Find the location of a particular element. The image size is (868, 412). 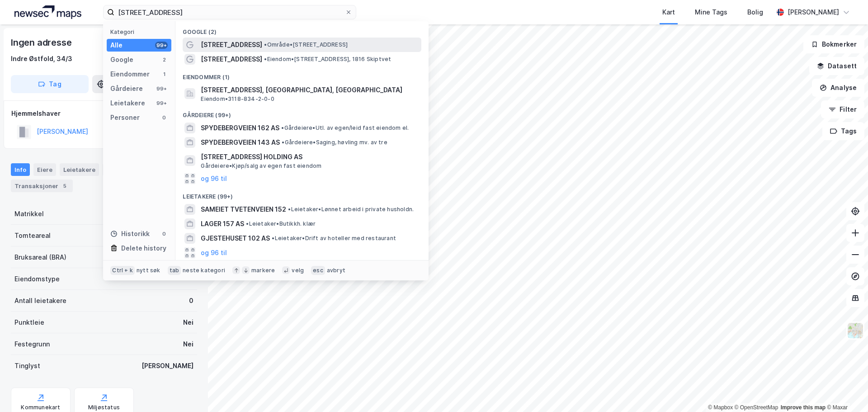

div: Tinglyst is located at coordinates (27, 366).